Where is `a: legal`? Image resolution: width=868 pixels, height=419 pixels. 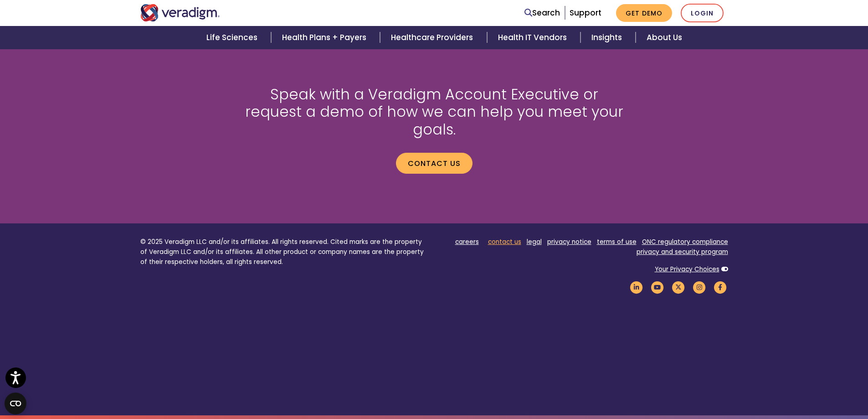 a: legal is located at coordinates (534, 242).